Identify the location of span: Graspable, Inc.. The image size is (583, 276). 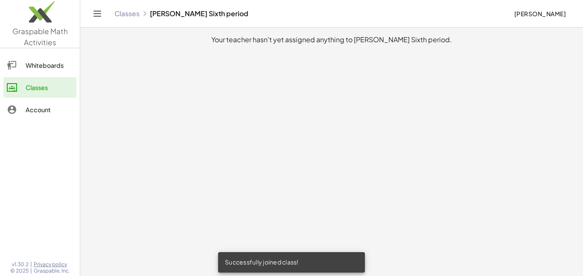
(52, 271).